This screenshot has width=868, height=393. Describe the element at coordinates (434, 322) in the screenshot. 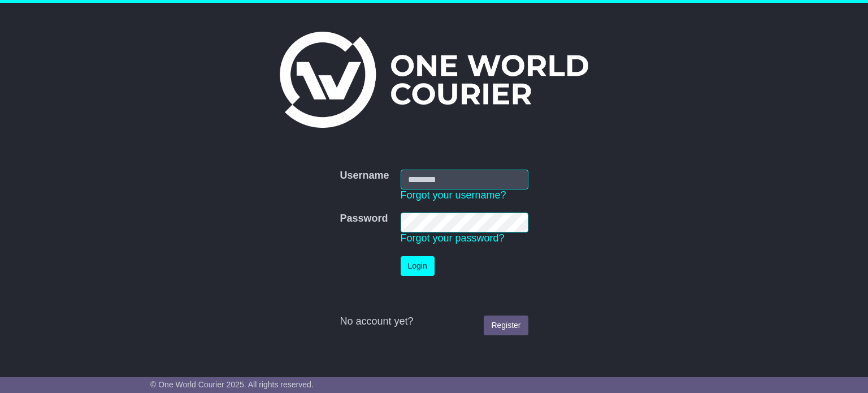

I see `div: No account yet?` at that location.